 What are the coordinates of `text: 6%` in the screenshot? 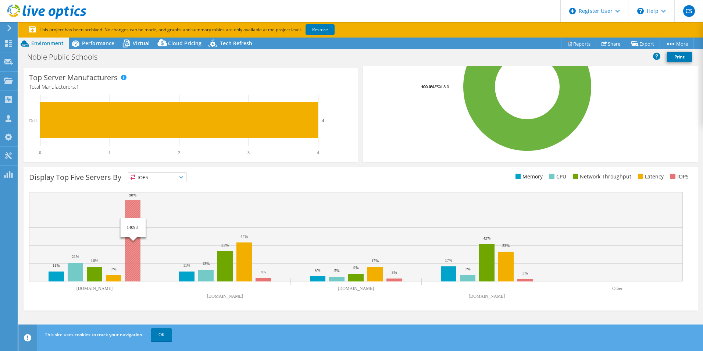 It's located at (318, 270).